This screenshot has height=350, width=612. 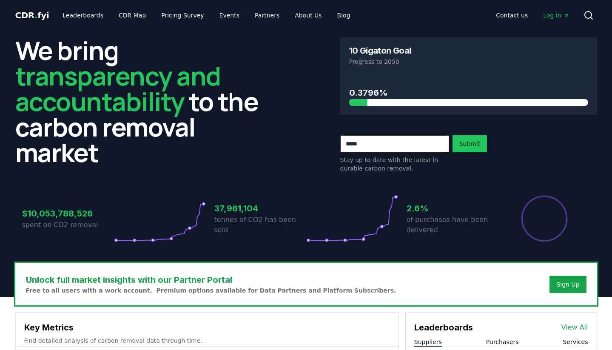 I want to click on button: Purchasers, so click(x=502, y=342).